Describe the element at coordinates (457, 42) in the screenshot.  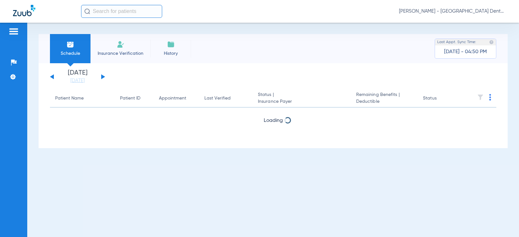
I see `span: Last Appt. Sync Time:` at that location.